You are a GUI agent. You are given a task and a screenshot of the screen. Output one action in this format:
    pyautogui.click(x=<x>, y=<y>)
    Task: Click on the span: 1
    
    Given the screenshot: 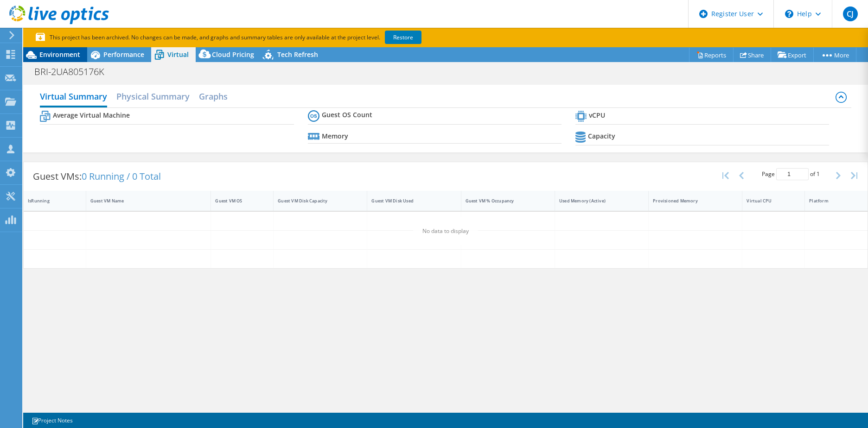 What is the action you would take?
    pyautogui.click(x=818, y=174)
    